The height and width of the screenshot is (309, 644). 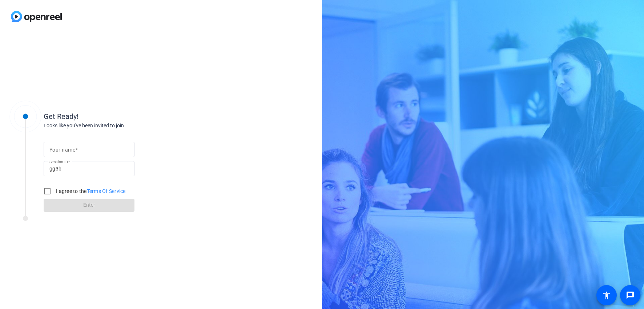 I want to click on mat-icon: accessibility, so click(x=606, y=295).